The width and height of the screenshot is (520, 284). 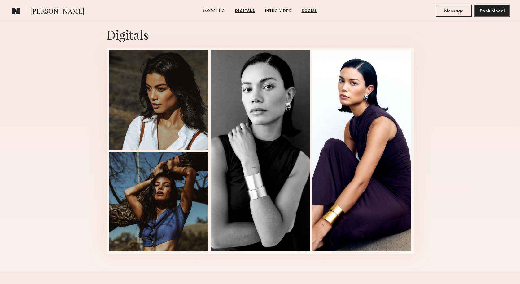 I want to click on a: Modeling, so click(x=214, y=11).